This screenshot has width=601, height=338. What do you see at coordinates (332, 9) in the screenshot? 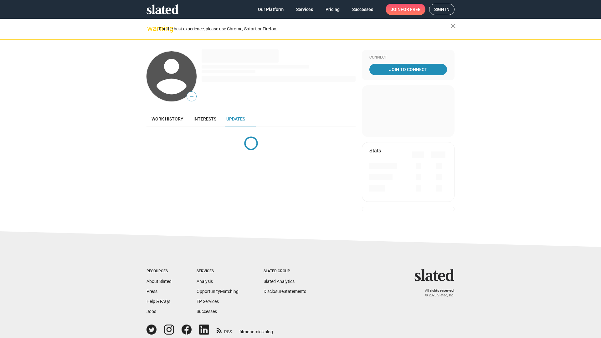
I see `a: Pricing` at bounding box center [332, 9].